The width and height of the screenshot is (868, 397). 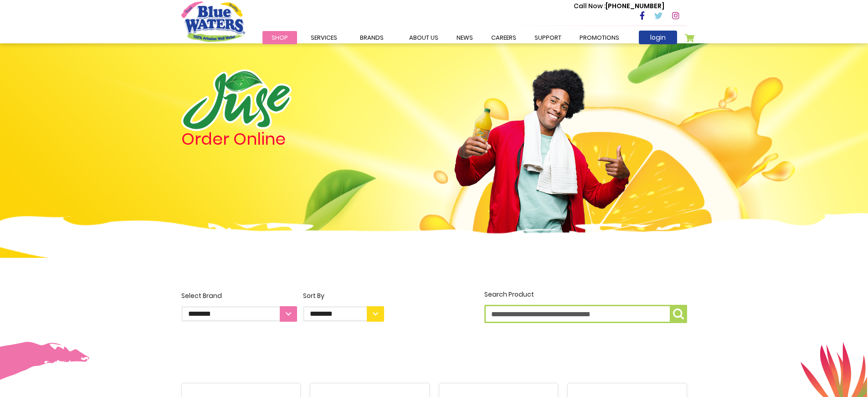 I want to click on a: store logo, so click(x=213, y=21).